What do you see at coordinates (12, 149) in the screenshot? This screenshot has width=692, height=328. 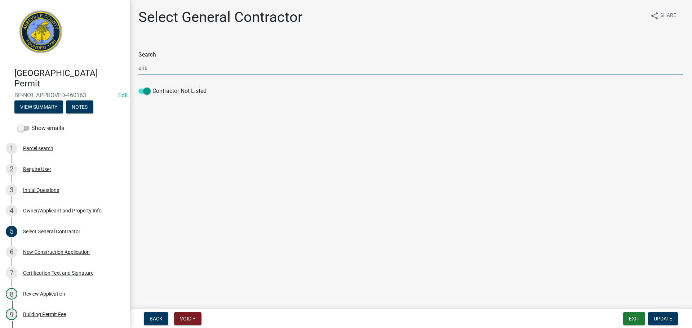 I see `div: 1` at bounding box center [12, 149].